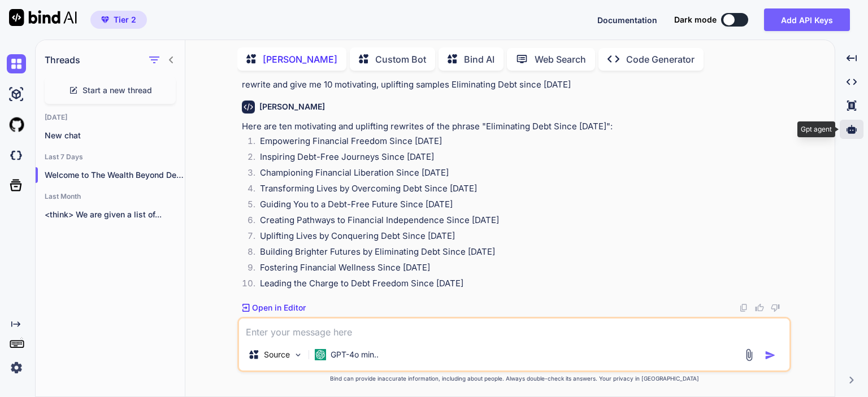 This screenshot has height=397, width=868. What do you see at coordinates (17, 125) in the screenshot?
I see `img: githubLight` at bounding box center [17, 125].